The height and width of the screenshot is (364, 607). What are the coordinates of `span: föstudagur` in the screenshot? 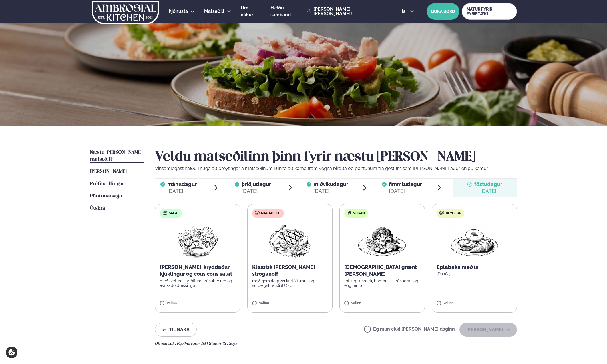 It's located at (489, 184).